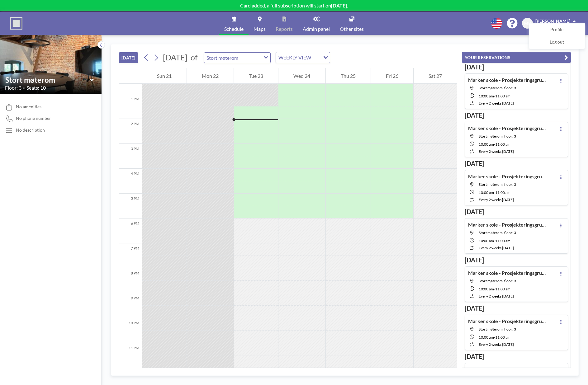 The height and width of the screenshot is (385, 588). I want to click on span: No phone number, so click(33, 118).